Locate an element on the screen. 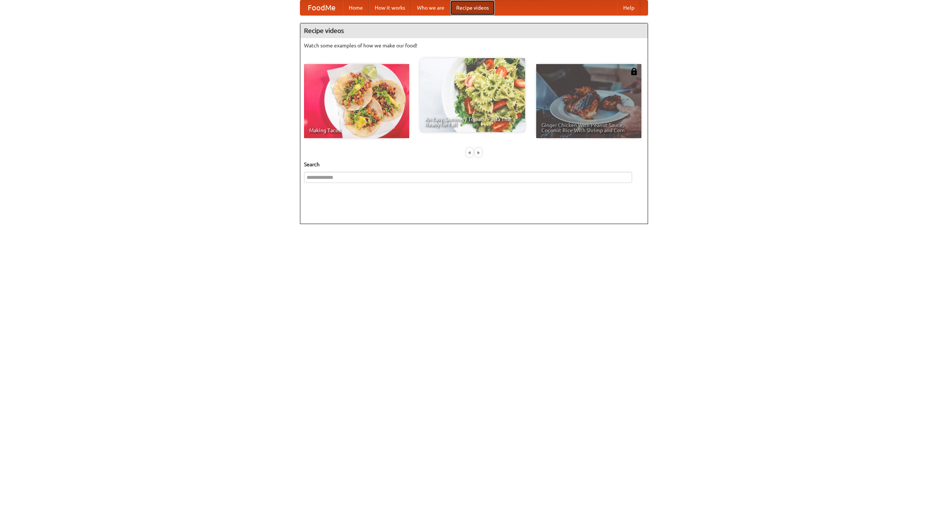 Image resolution: width=948 pixels, height=524 pixels. img: 483408.png is located at coordinates (634, 71).